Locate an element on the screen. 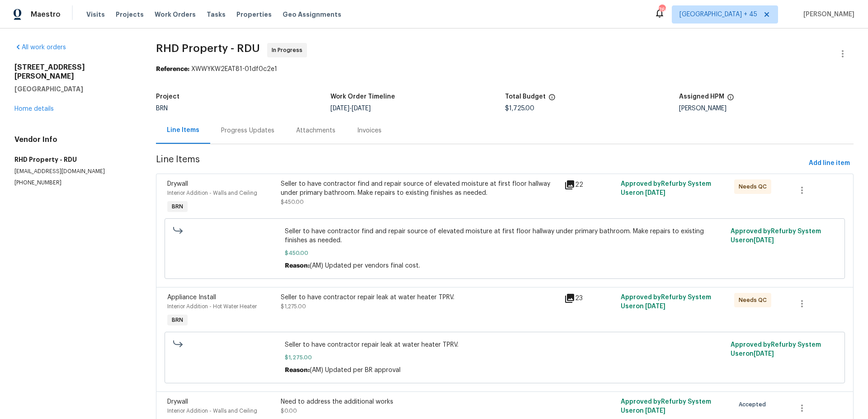 This screenshot has height=419, width=868. span: The total cost of line items that have been proposed by Opendoor. This sum includes line items th... is located at coordinates (552, 99).